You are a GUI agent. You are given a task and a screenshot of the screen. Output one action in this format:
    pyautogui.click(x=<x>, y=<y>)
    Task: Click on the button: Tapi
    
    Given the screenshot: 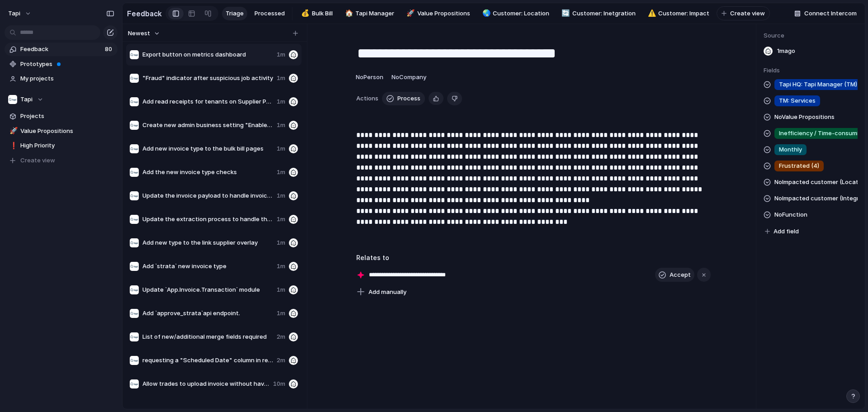 What is the action you would take?
    pyautogui.click(x=61, y=100)
    